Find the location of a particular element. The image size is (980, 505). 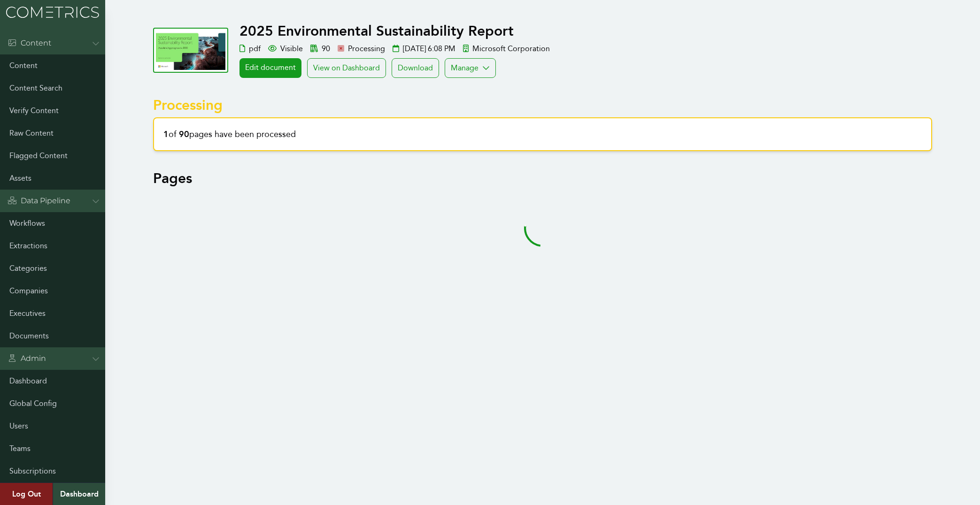

a: Microsoft Corporation is located at coordinates (507, 49).